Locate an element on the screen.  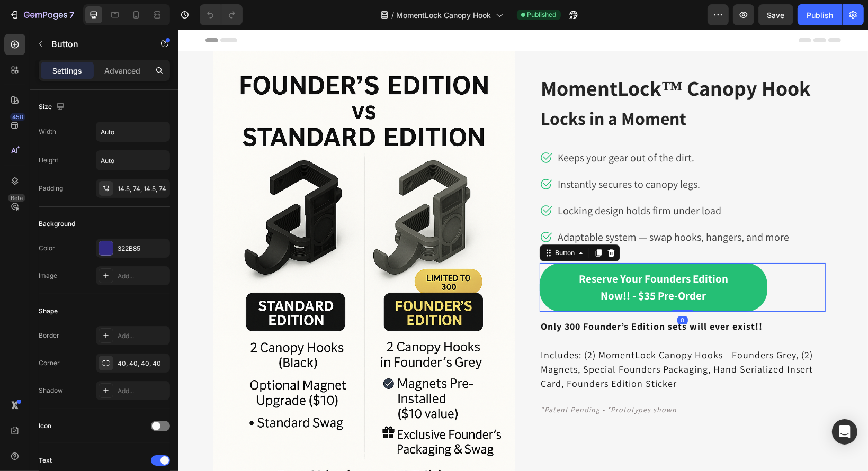
button: Save is located at coordinates (775, 15).